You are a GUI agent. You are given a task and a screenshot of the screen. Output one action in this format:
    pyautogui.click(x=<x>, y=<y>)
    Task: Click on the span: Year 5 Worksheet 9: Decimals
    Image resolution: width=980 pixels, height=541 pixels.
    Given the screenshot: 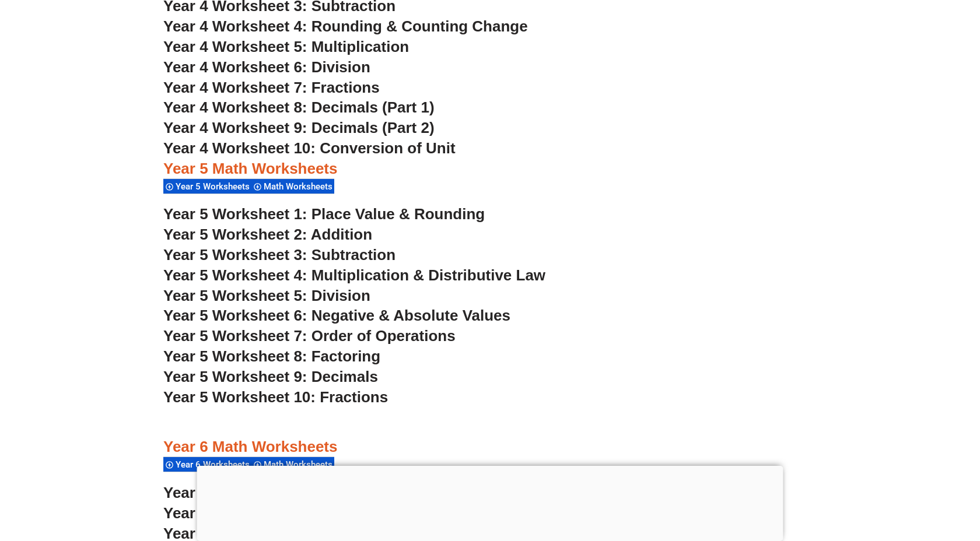 What is the action you would take?
    pyautogui.click(x=270, y=376)
    